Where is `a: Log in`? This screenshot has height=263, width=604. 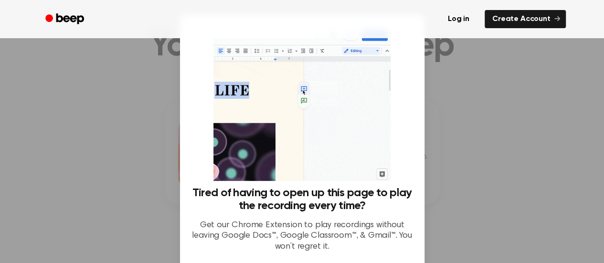 a: Log in is located at coordinates (459, 19).